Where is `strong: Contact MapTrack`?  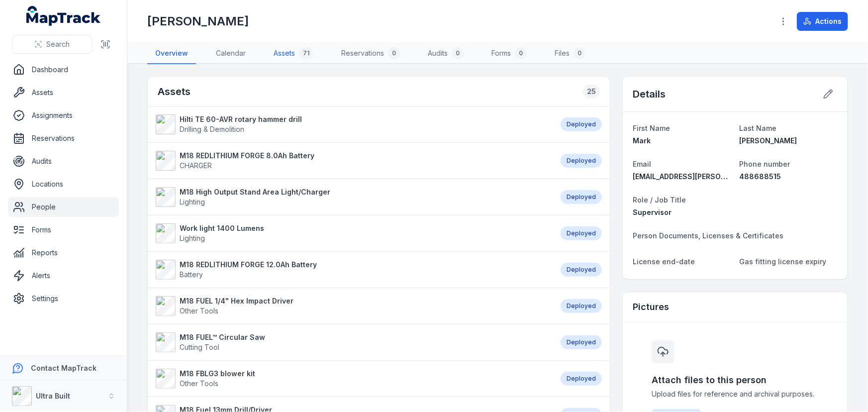 strong: Contact MapTrack is located at coordinates (64, 368).